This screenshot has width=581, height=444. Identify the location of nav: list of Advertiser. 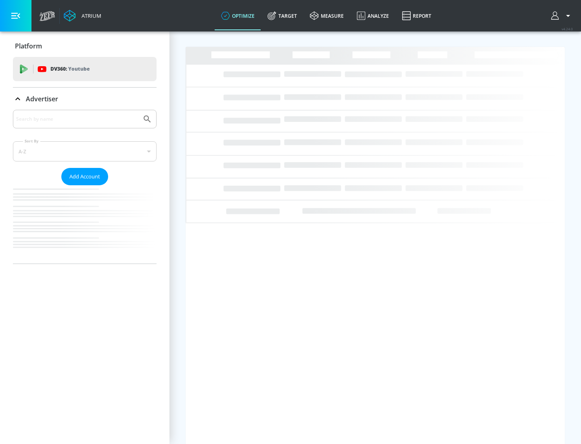
(85, 224).